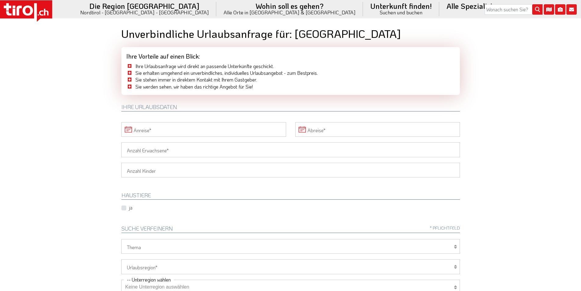 Image resolution: width=581 pixels, height=291 pixels. What do you see at coordinates (291, 229) in the screenshot?
I see `h2: Suche verfeinern` at bounding box center [291, 229].